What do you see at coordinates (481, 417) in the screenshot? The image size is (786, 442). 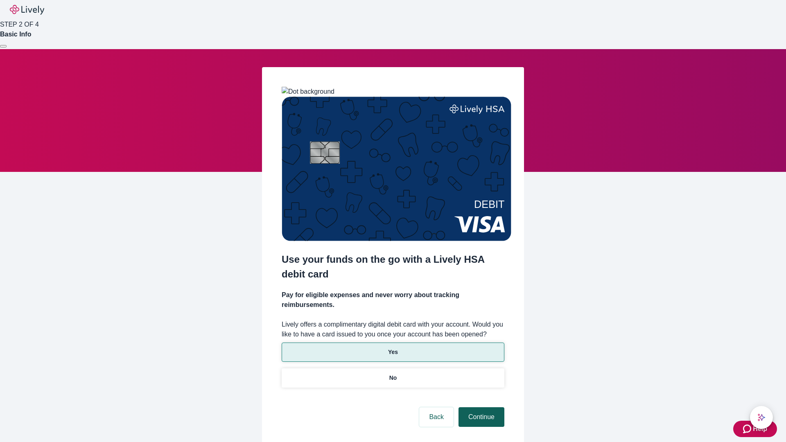 I see `button: Continue` at bounding box center [481, 417].